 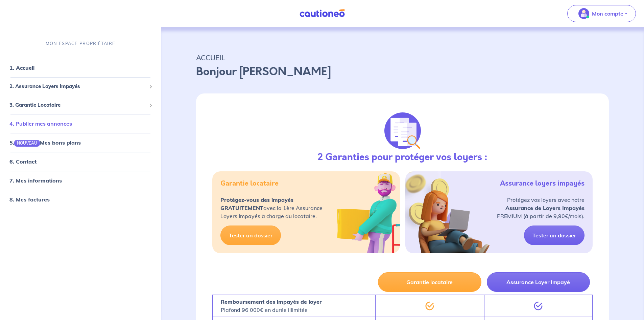 I want to click on div: 3. Garantie Locataire, so click(x=80, y=105).